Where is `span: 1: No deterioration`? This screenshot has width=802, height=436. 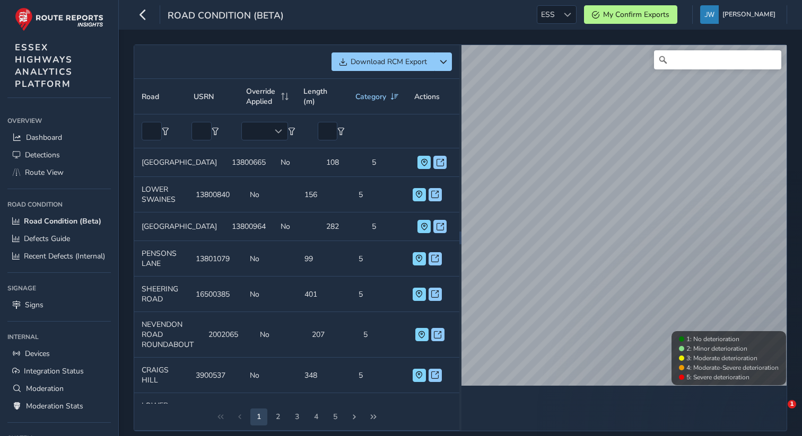 span: 1: No deterioration is located at coordinates (713, 339).